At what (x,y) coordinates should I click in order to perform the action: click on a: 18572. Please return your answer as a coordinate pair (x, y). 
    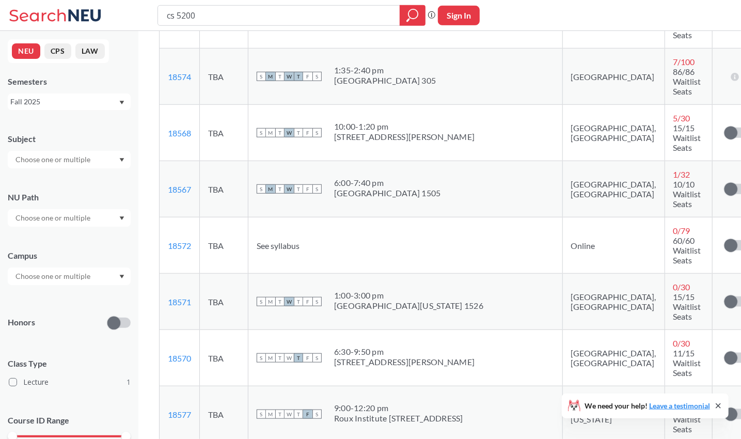
    Looking at the image, I should click on (179, 245).